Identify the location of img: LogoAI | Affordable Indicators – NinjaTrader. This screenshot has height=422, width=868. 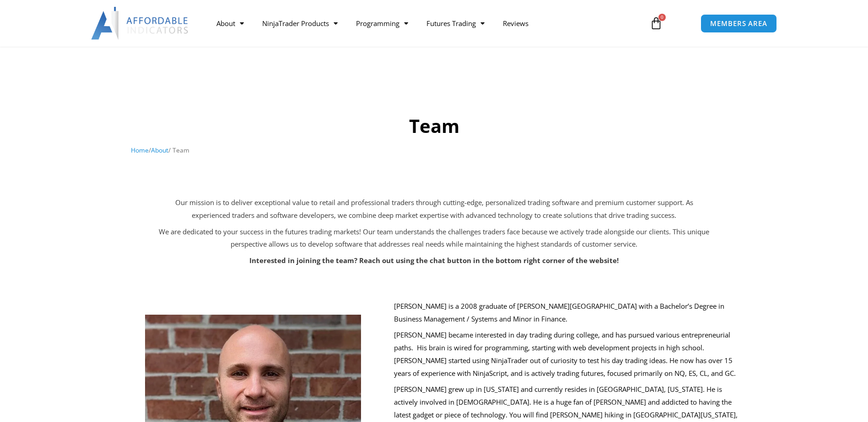
(140, 23).